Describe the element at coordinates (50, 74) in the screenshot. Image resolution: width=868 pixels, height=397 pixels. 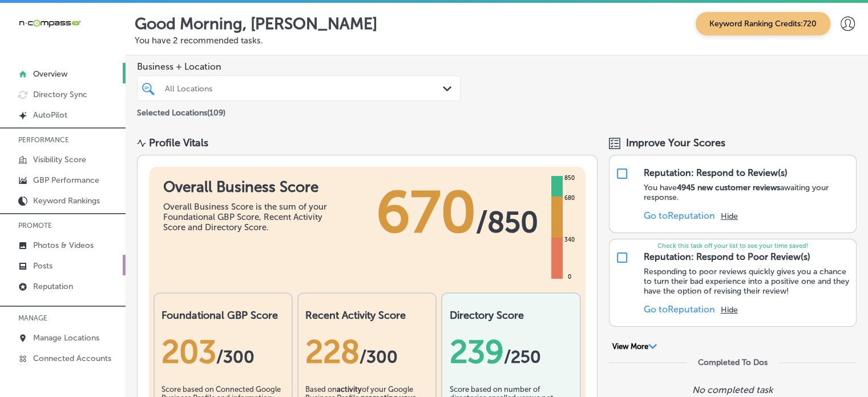
I see `p: Overview` at that location.